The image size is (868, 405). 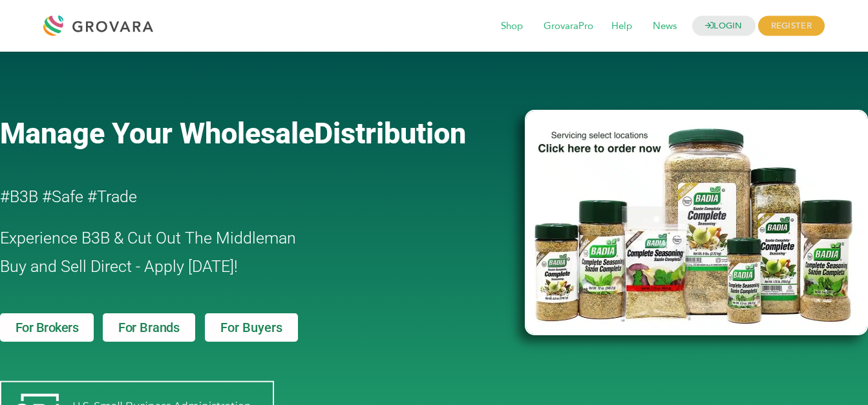 What do you see at coordinates (511, 27) in the screenshot?
I see `a: Shop` at bounding box center [511, 27].